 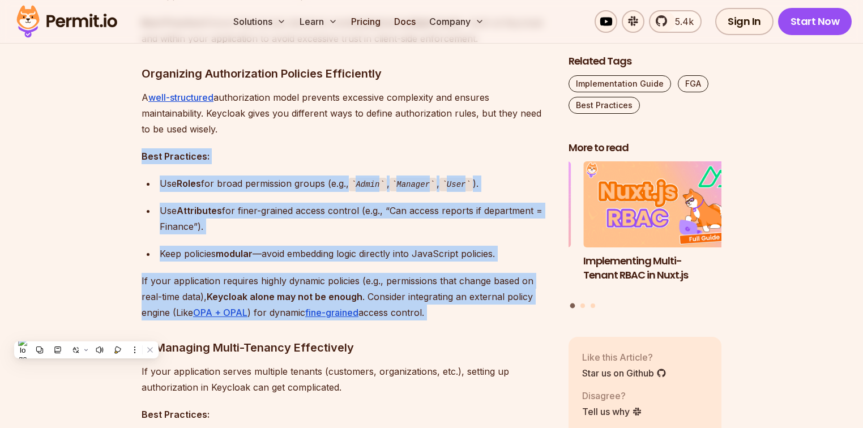 What do you see at coordinates (645, 236) in the screenshot?
I see `div: Posts` at bounding box center [645, 236].